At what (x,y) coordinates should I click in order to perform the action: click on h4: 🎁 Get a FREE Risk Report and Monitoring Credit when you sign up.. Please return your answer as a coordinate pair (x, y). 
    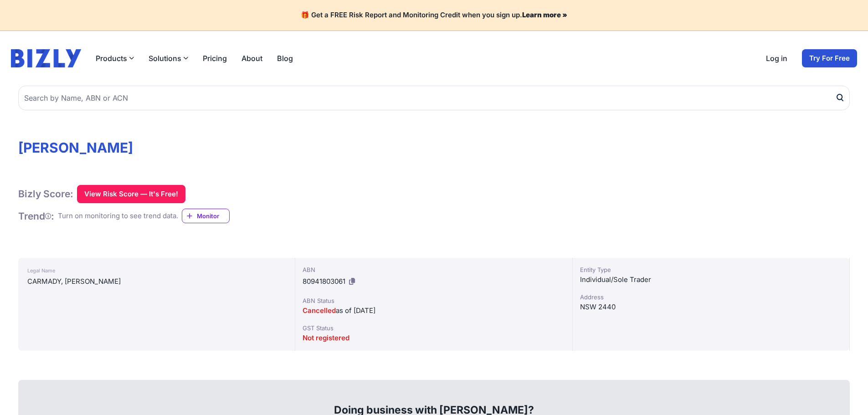
    Looking at the image, I should click on (434, 15).